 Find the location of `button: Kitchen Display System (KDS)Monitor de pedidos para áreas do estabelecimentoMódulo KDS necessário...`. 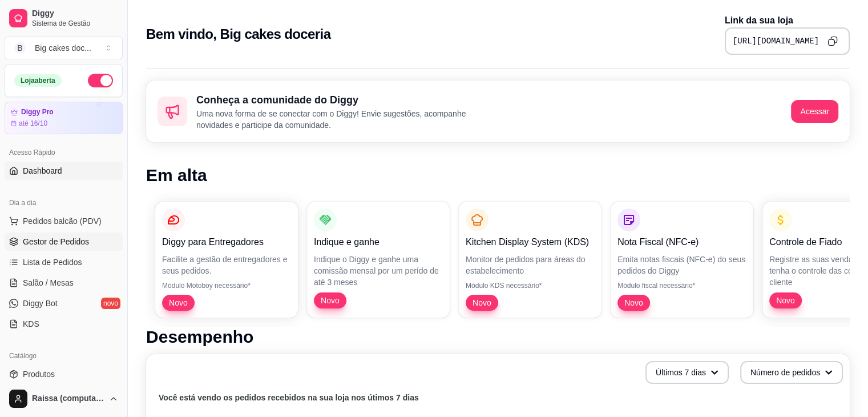

button: Kitchen Display System (KDS)Monitor de pedidos para áreas do estabelecimentoMódulo KDS necessário... is located at coordinates (531, 259).